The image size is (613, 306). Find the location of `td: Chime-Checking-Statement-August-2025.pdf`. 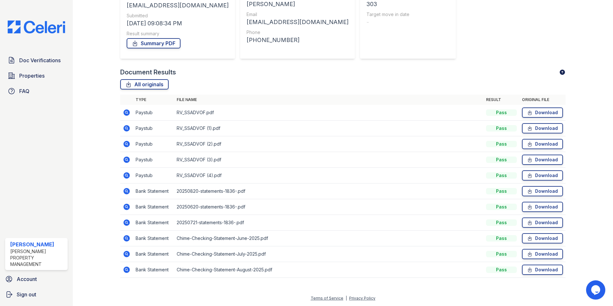

td: Chime-Checking-Statement-August-2025.pdf is located at coordinates (329, 270).